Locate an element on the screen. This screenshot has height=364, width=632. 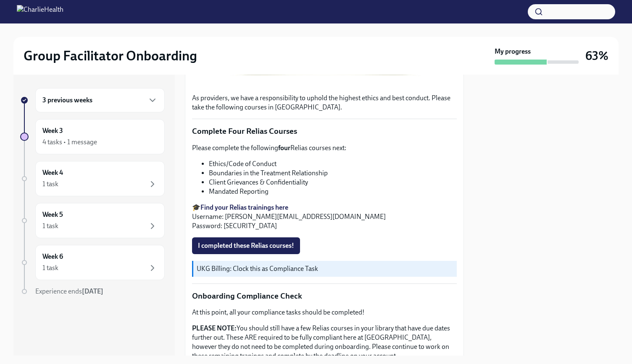
h6: Week 6 is located at coordinates (52, 257).